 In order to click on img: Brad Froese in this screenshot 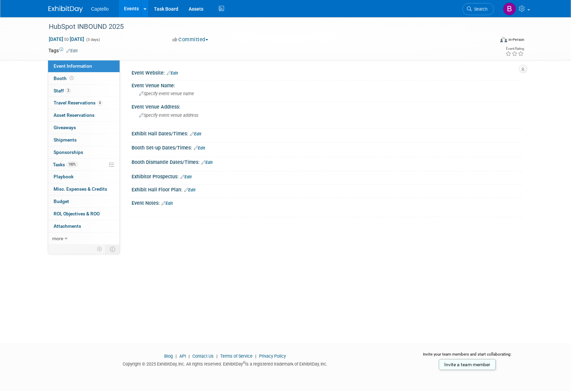, I will do `click(510, 9)`.